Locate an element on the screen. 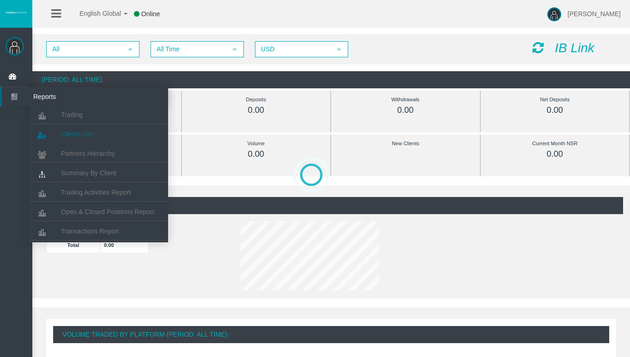  td: 0.00 is located at coordinates (124, 244).